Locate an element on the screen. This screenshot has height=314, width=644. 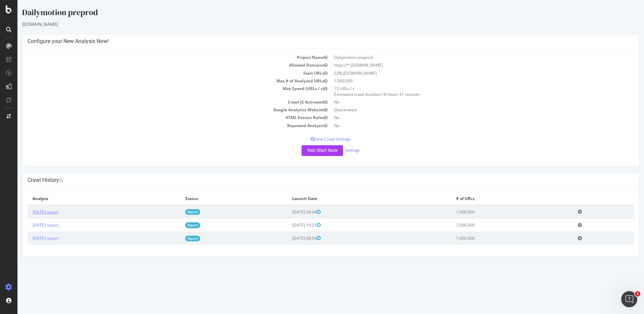
a: Settings is located at coordinates (335, 150).